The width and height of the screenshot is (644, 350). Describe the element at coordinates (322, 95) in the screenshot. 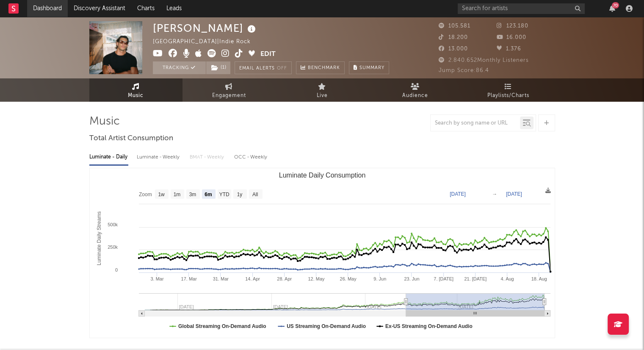

I see `span: Live` at that location.